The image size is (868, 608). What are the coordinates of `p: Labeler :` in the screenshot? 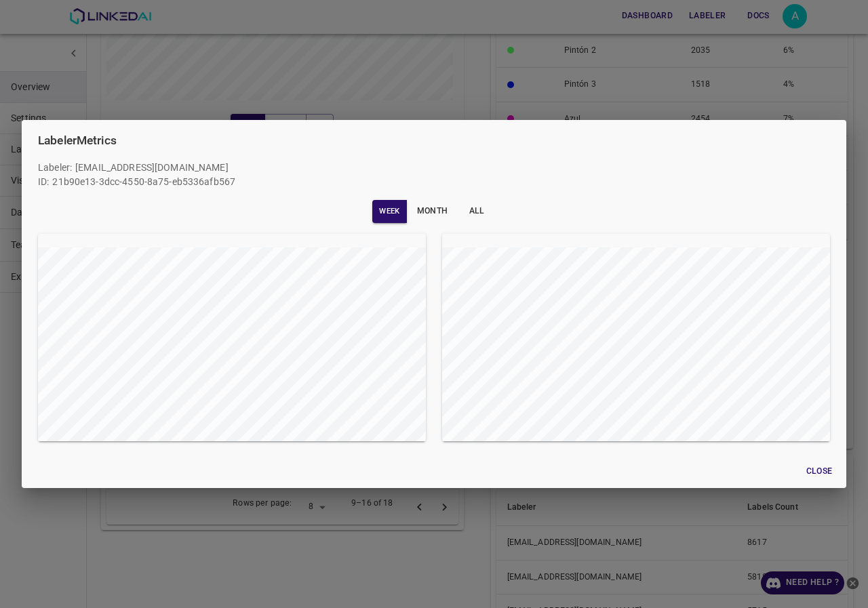 It's located at (56, 167).